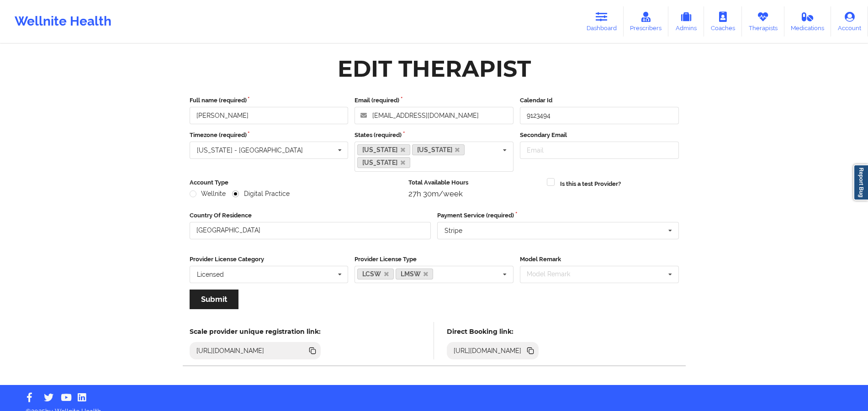  I want to click on input: Email address, so click(434, 115).